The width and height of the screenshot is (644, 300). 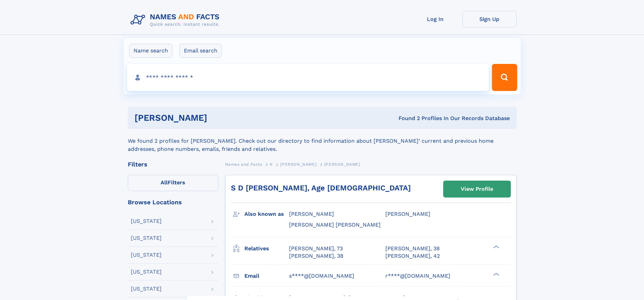 What do you see at coordinates (477, 189) in the screenshot?
I see `a: View Profile` at bounding box center [477, 189].